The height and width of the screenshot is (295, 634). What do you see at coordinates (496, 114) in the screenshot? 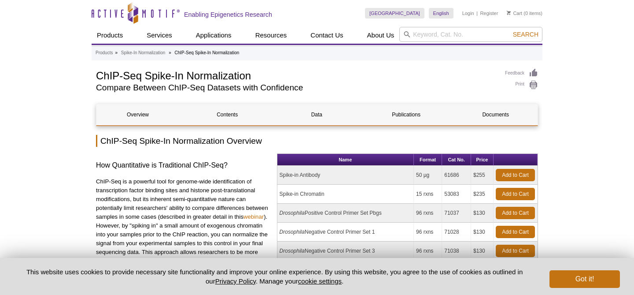
I see `a: Documents` at bounding box center [496, 114].